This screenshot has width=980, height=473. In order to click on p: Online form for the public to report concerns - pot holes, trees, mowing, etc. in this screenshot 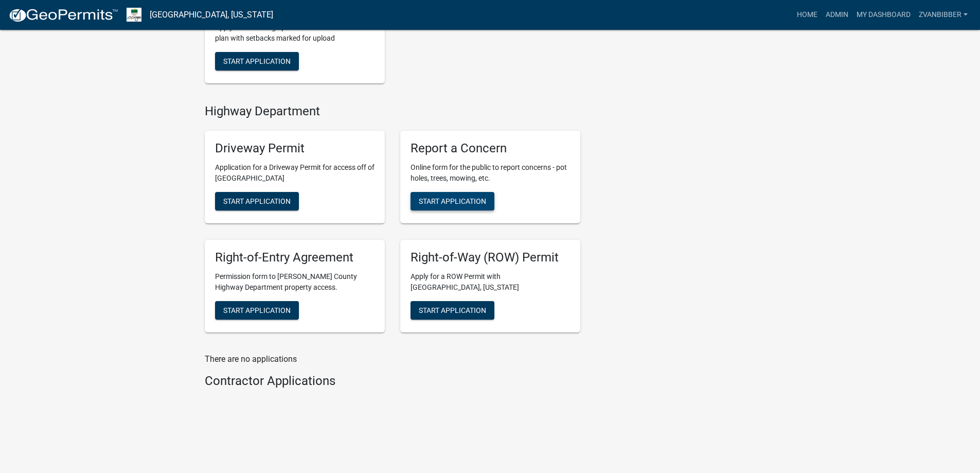, I will do `click(490, 173)`.